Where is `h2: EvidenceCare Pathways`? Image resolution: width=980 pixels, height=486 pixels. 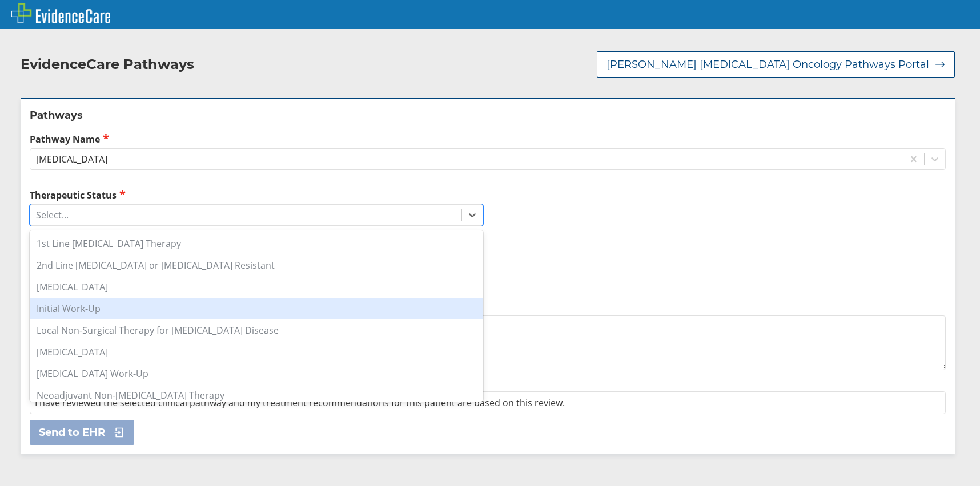
h2: EvidenceCare Pathways is located at coordinates (107, 65).